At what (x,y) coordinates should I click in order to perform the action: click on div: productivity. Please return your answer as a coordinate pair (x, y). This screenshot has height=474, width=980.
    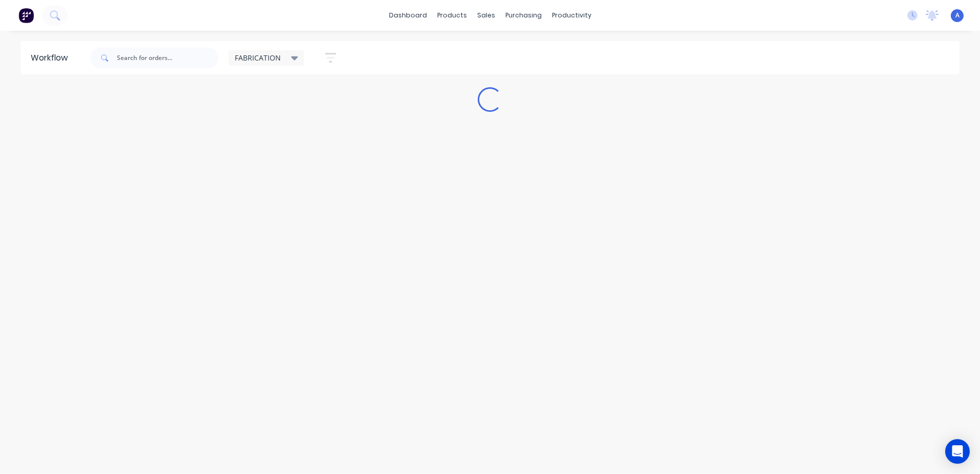
    Looking at the image, I should click on (572, 15).